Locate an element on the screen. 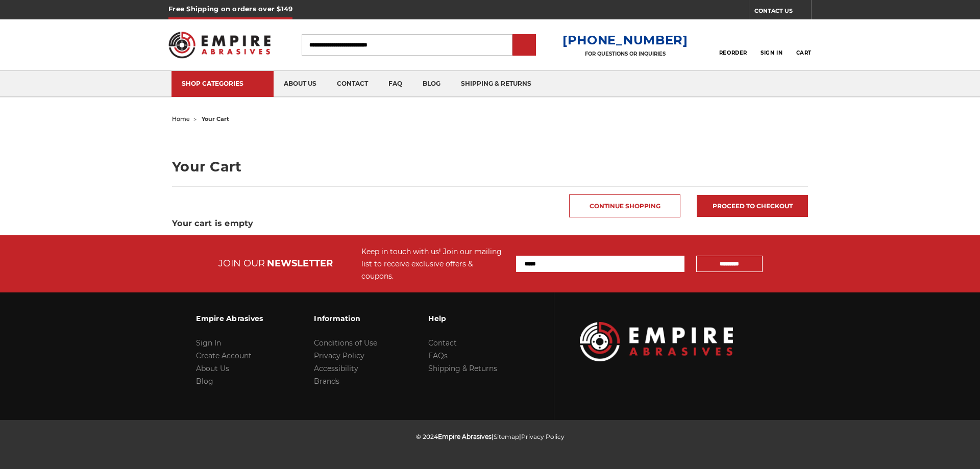 The image size is (980, 469). span: Reorder is located at coordinates (734, 52).